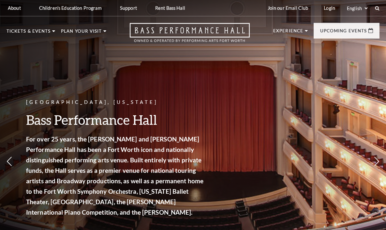 This screenshot has height=230, width=386. What do you see at coordinates (357, 8) in the screenshot?
I see `select: Select:` at bounding box center [357, 8].